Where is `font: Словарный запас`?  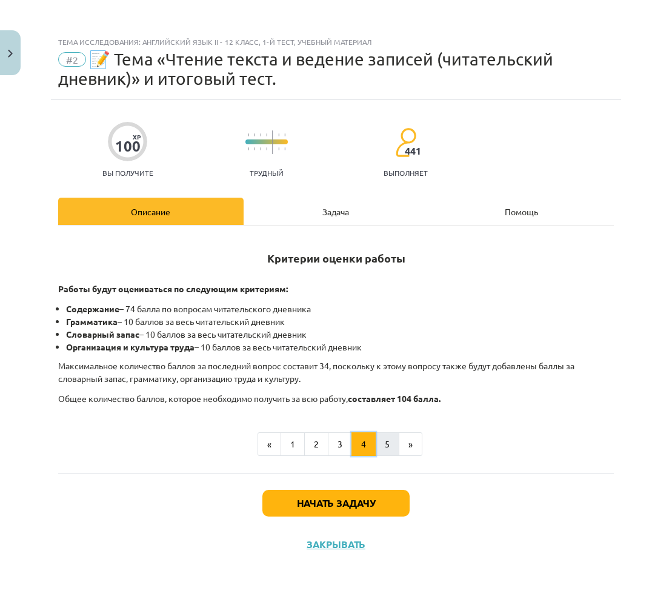
font: Словарный запас is located at coordinates (103, 334).